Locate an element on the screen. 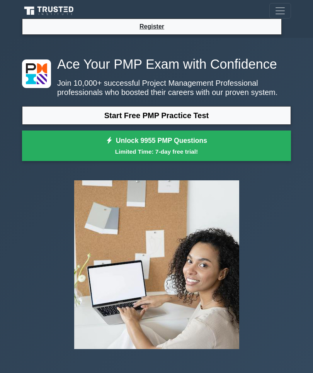  p: Join 10,000+ successful Project Management Professional professionals who boosted their careers w... is located at coordinates (156, 88).